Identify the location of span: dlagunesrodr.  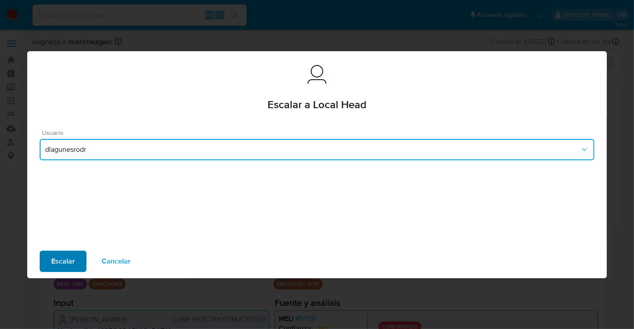
(312, 150).